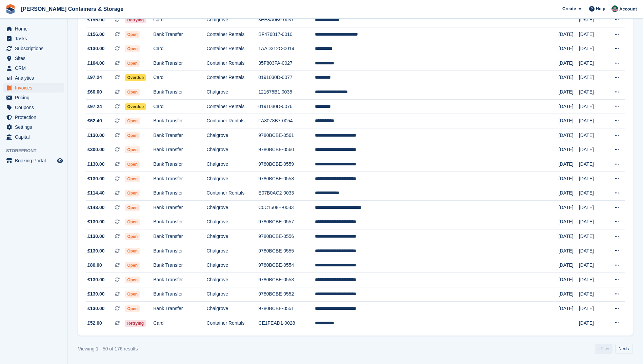  Describe the element at coordinates (96, 34) in the screenshot. I see `span: £156.00` at that location.